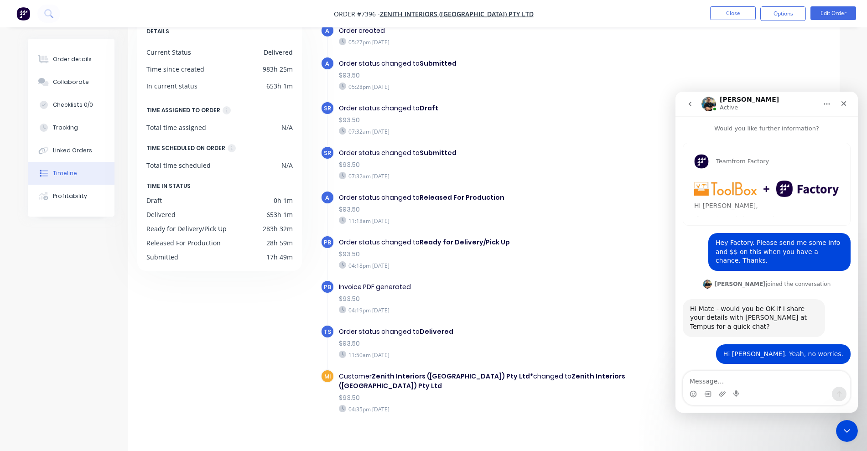 The width and height of the screenshot is (867, 451). What do you see at coordinates (32, 302) in the screenshot?
I see `button: Gif picker` at bounding box center [32, 302].